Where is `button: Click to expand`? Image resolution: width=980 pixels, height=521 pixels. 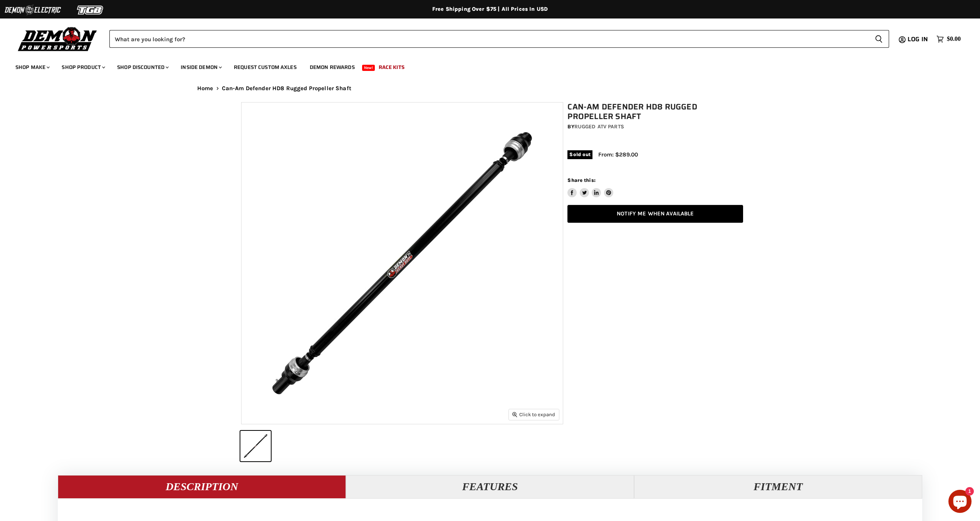
button: Click to expand is located at coordinates (534, 414).